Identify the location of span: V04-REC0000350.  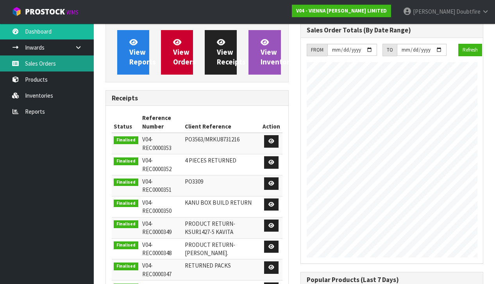
(157, 207).